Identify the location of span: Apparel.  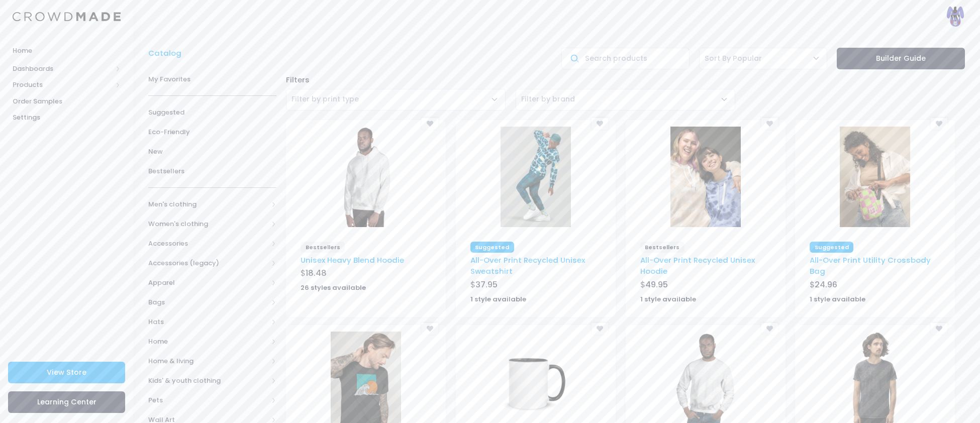
(208, 283).